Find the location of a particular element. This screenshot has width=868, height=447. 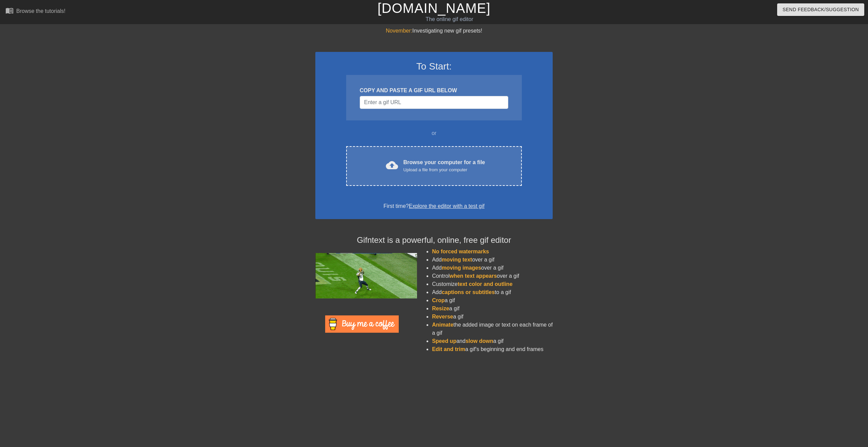

li: Customize is located at coordinates (493, 284).